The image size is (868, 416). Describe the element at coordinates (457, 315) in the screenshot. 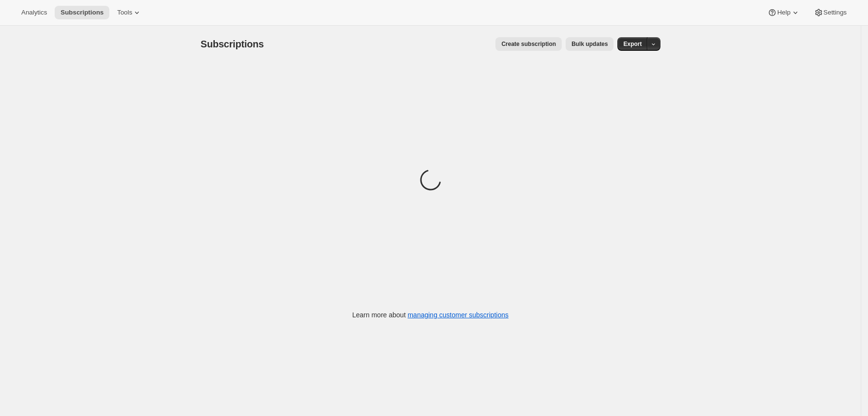

I see `a: managing customer subscriptions` at that location.